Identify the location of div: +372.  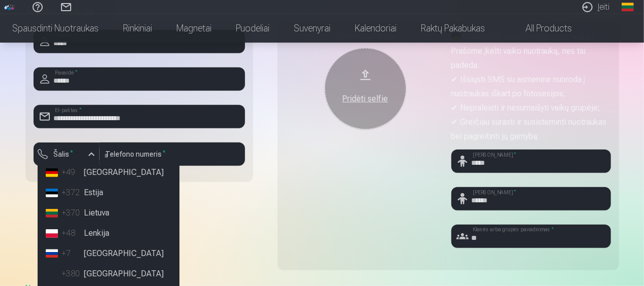
(72, 193).